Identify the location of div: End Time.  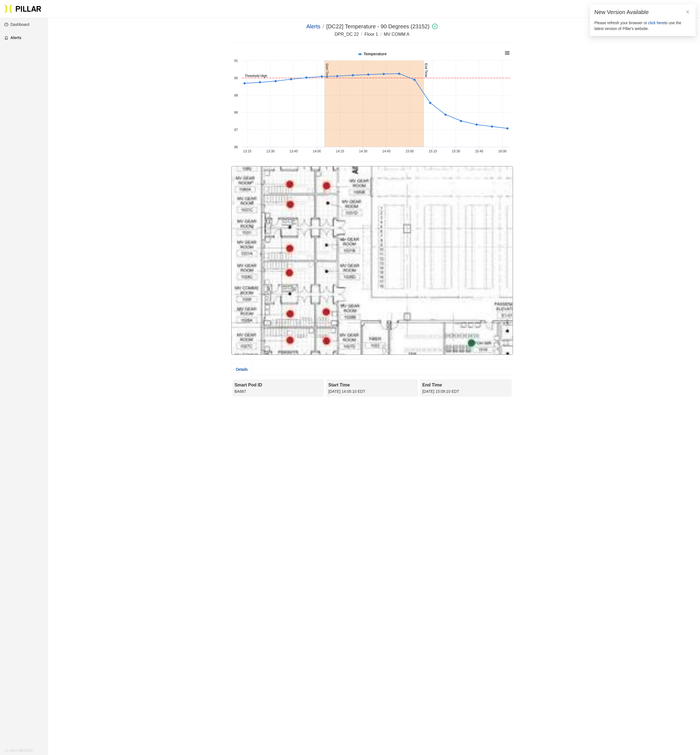
(466, 385).